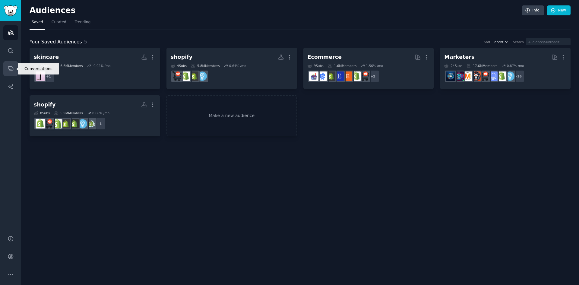 The height and width of the screenshot is (285, 579). Describe the element at coordinates (481, 66) in the screenshot. I see `div: 17.6M Members` at that location.